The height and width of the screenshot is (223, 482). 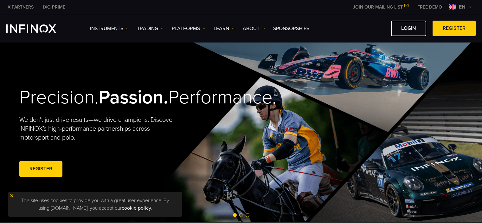 I want to click on span: en, so click(x=462, y=7).